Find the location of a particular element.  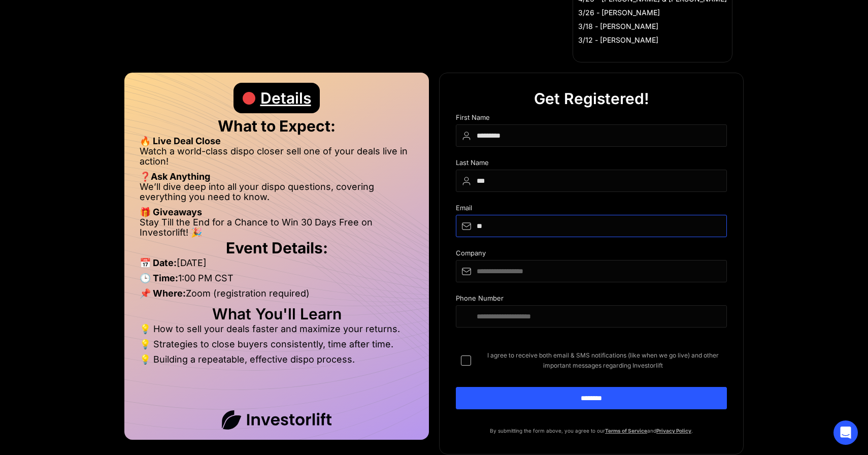

strong: 🔥 Live Deal Close is located at coordinates (180, 141).